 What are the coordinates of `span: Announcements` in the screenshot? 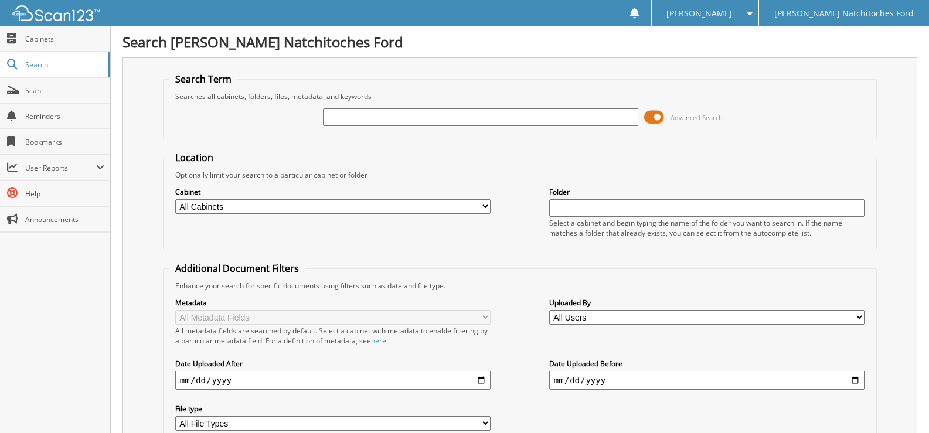 It's located at (64, 219).